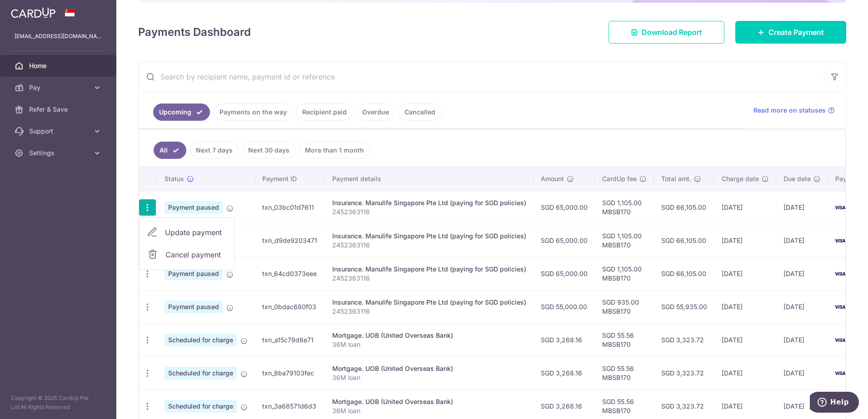  I want to click on td: txn_0bdac680f03, so click(290, 306).